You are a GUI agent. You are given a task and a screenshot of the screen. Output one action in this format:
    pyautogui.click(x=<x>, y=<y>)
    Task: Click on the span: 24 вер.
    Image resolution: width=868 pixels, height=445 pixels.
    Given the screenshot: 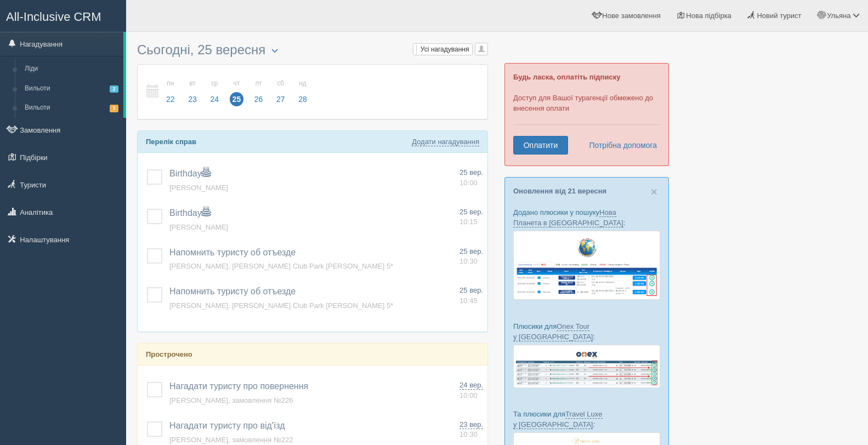 What is the action you would take?
    pyautogui.click(x=471, y=385)
    